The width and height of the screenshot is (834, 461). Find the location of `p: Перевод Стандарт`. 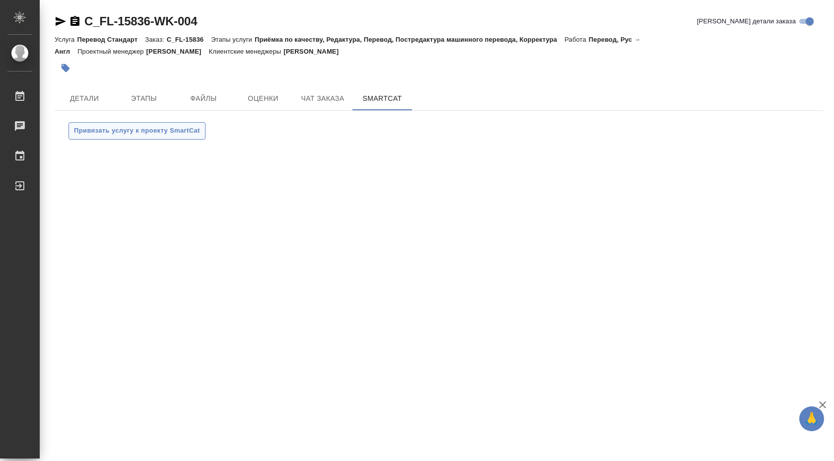

p: Перевод Стандарт is located at coordinates (111, 39).